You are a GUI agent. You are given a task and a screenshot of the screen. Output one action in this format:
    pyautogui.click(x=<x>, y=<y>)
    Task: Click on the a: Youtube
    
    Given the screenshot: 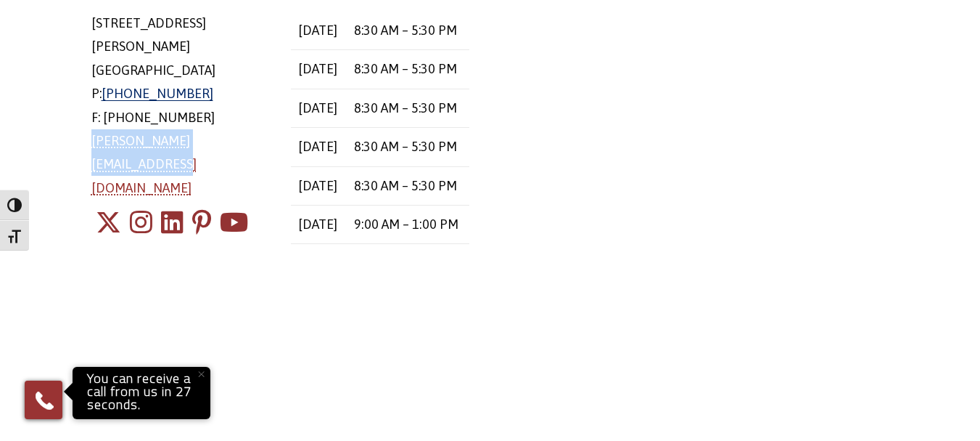 What is the action you would take?
    pyautogui.click(x=233, y=222)
    